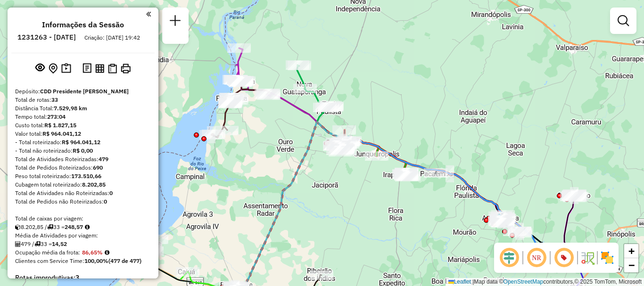 This screenshot has height=286, width=644. I want to click on a: Zoom out, so click(631, 265).